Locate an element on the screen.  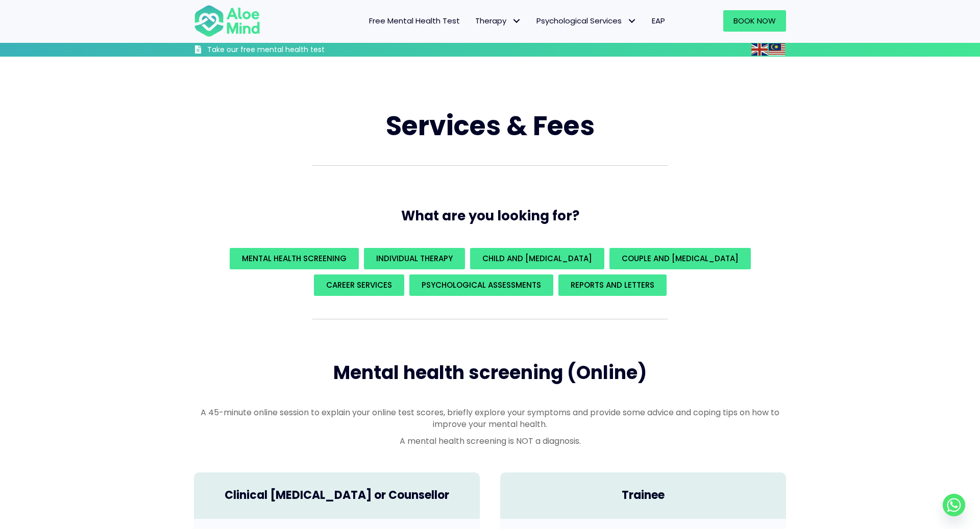
a: Career Services is located at coordinates (359, 285).